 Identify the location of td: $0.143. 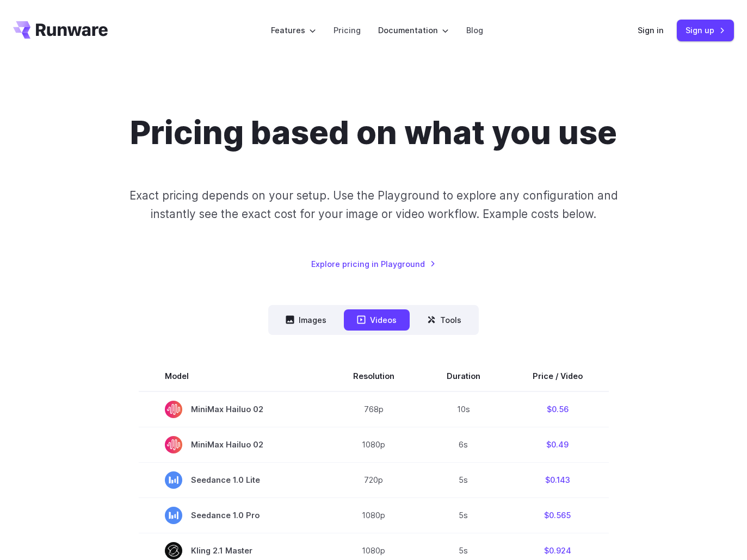
(558, 480).